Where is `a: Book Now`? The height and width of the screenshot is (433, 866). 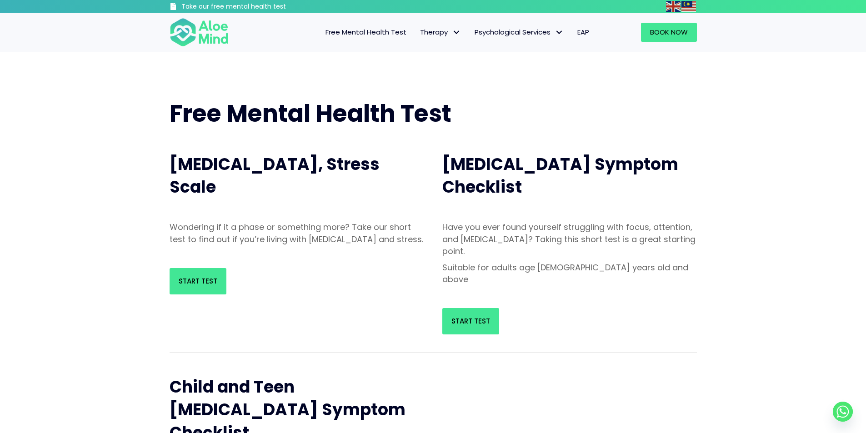
a: Book Now is located at coordinates (669, 32).